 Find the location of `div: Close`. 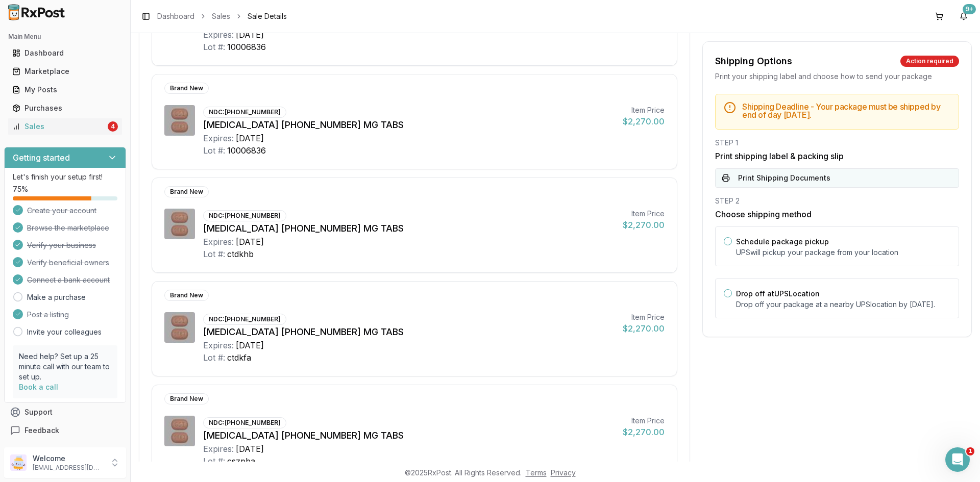

div: Close is located at coordinates (188, 13).